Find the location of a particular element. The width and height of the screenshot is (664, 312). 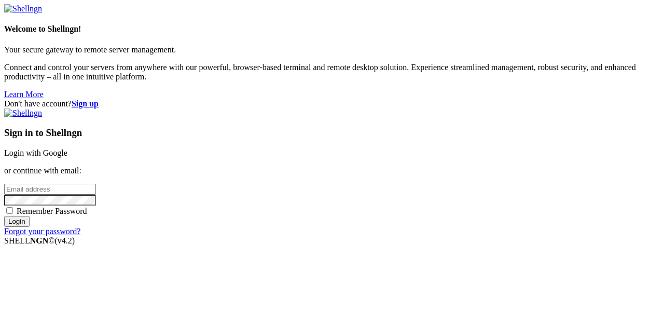

p: Connect and control your servers from anywhere with our powerful, browser-based terminal and remo... is located at coordinates (332, 72).